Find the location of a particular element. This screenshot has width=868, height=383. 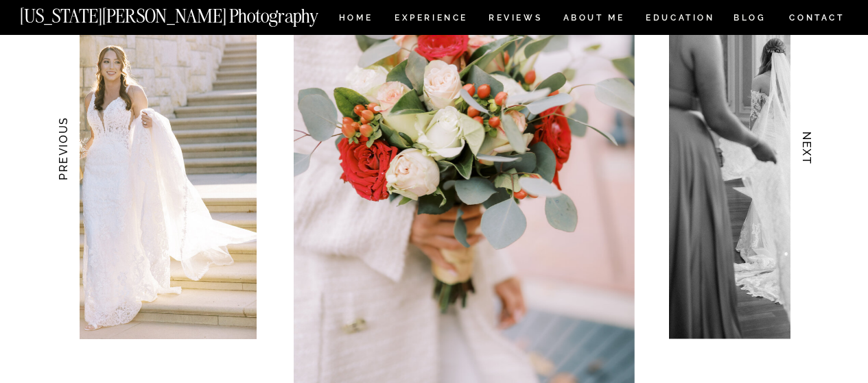

a: HOME is located at coordinates (355, 19).